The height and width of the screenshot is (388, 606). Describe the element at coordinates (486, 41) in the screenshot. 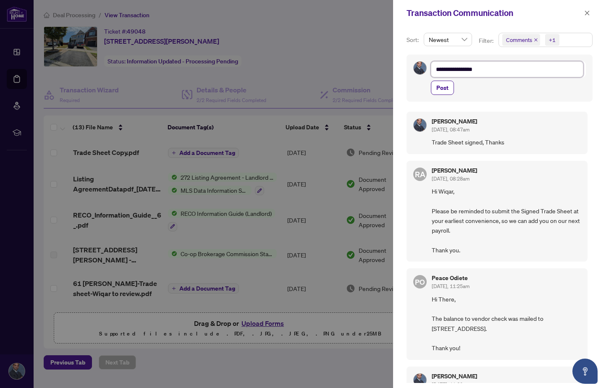

I see `p: Filter:` at that location.